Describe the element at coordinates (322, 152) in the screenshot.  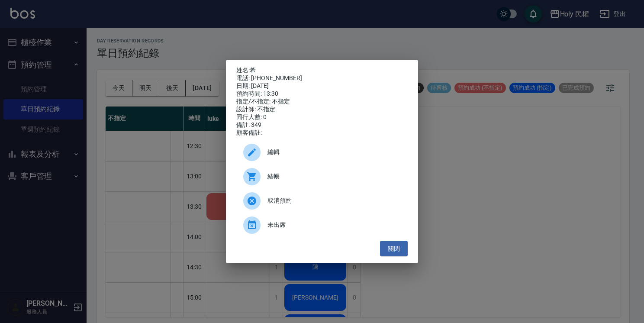
I see `div: 編輯` at that location.